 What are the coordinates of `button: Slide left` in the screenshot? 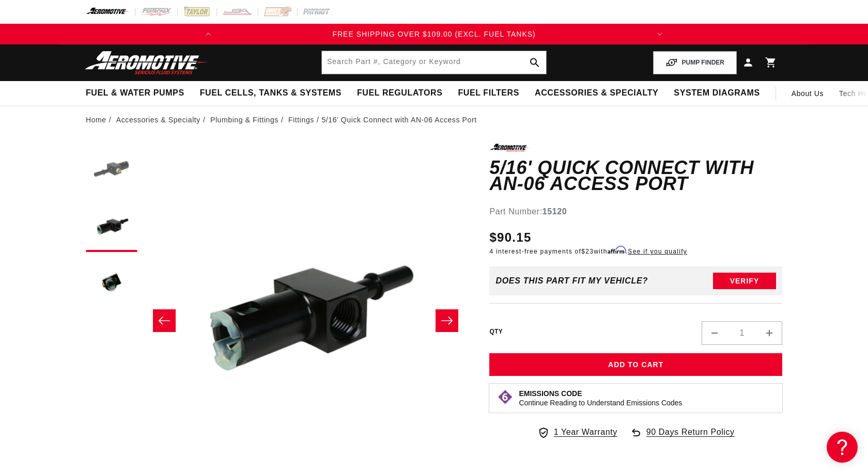 It's located at (164, 321).